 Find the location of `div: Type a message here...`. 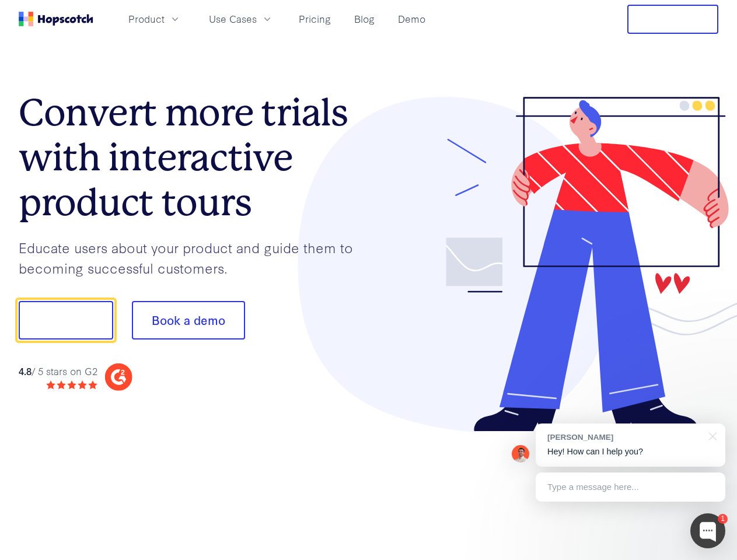

div: Type a message here... is located at coordinates (630, 487).